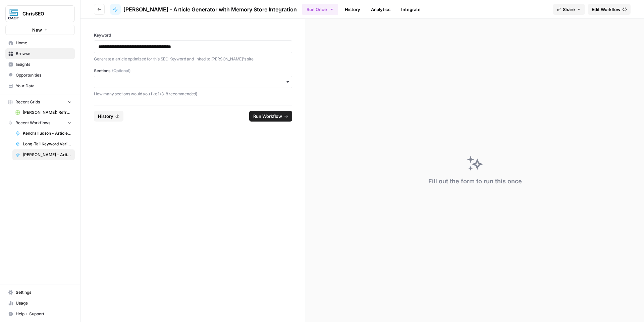 This screenshot has height=322, width=644. Describe the element at coordinates (40, 123) in the screenshot. I see `button: Recent Workflows` at that location.